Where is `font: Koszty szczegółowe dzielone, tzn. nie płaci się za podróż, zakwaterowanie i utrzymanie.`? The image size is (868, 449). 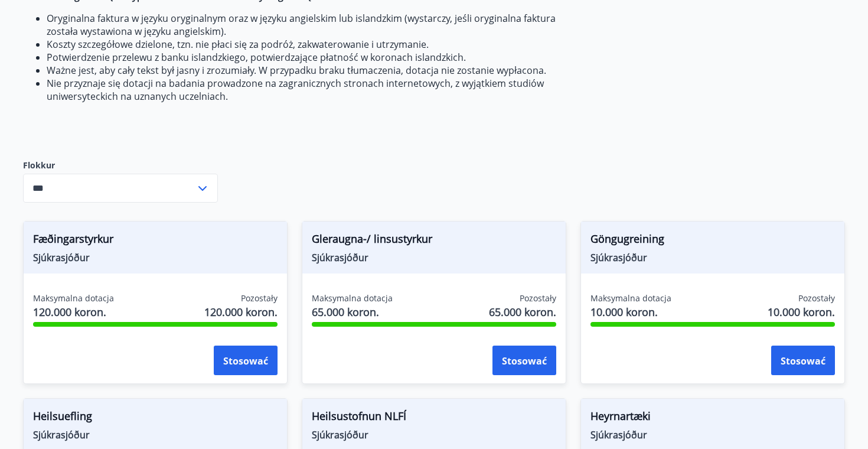
font: Koszty szczegółowe dzielone, tzn. nie płaci się za podróż, zakwaterowanie i utrzymanie. is located at coordinates (238, 44).